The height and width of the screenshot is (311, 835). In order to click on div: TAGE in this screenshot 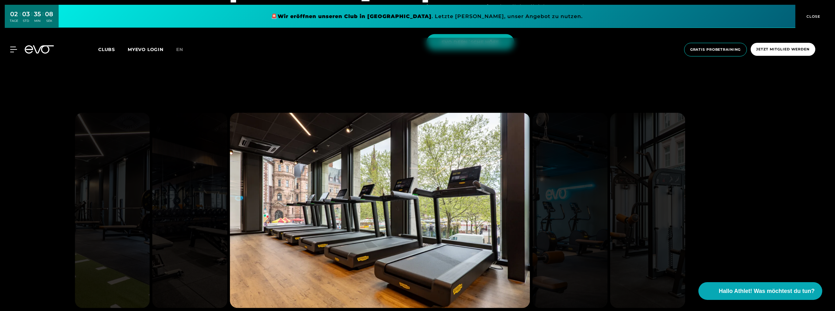, I will do `click(14, 21)`.